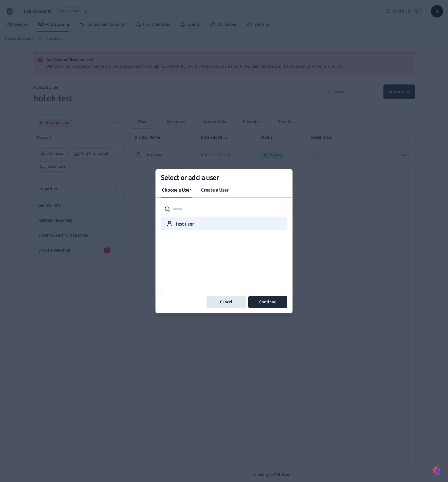 This screenshot has height=482, width=448. I want to click on h2: Select or add a user, so click(224, 178).